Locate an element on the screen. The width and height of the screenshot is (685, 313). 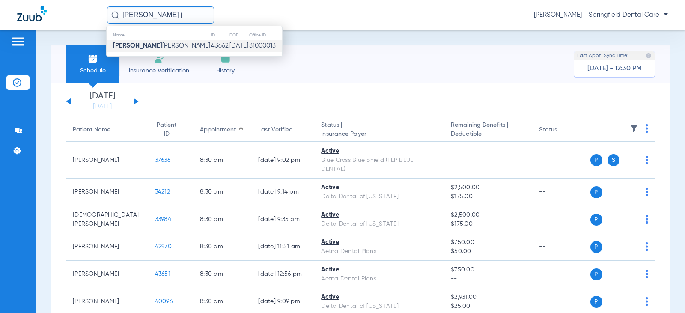
span: 40096 is located at coordinates (164, 301).